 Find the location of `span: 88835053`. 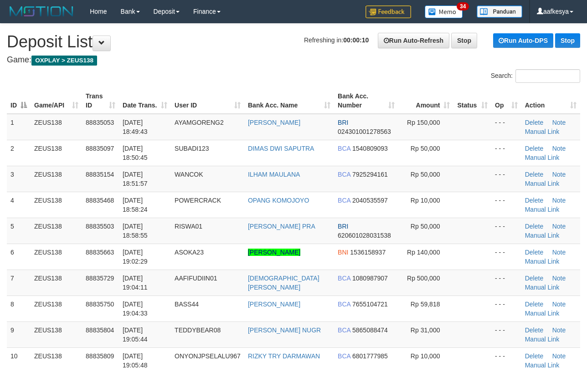

span: 88835053 is located at coordinates (100, 123).